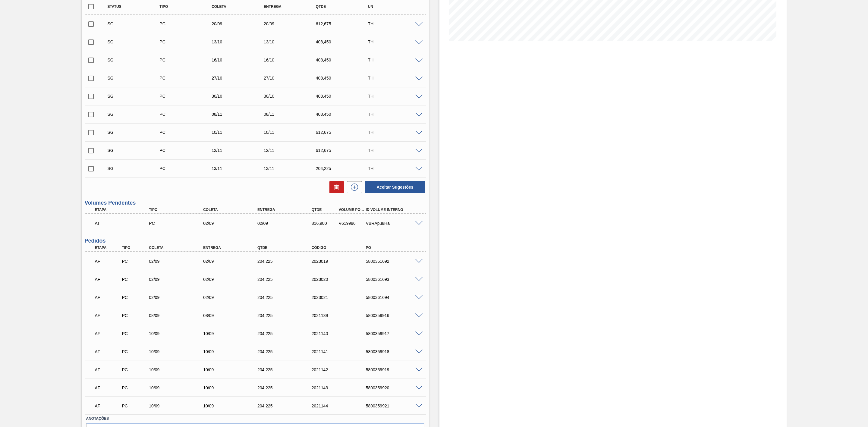  What do you see at coordinates (395, 261) in the screenshot?
I see `div: 5800361692` at bounding box center [395, 261].